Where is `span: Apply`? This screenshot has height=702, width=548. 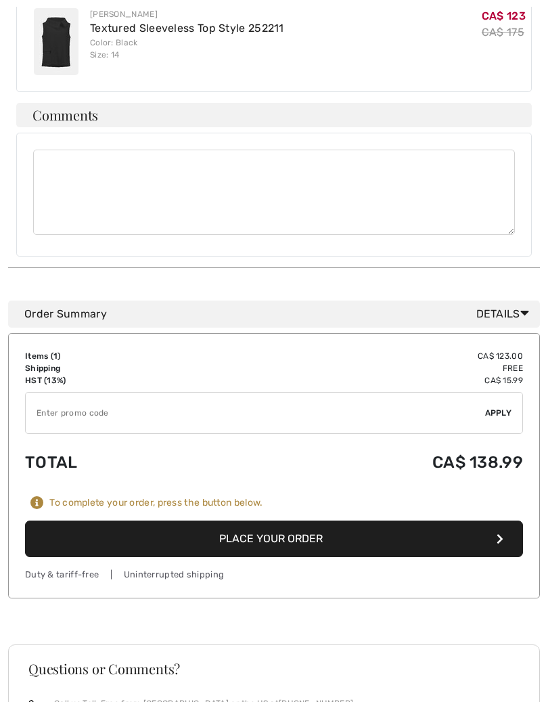
span: Apply is located at coordinates (499, 413).